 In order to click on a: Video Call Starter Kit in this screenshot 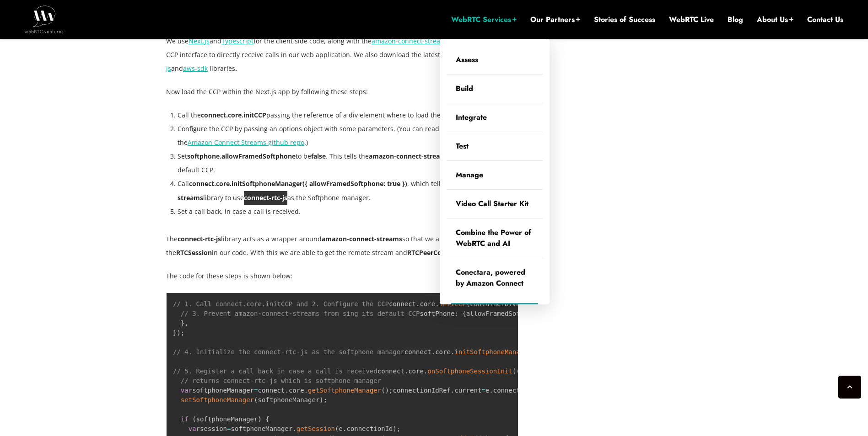, I will do `click(494, 204)`.